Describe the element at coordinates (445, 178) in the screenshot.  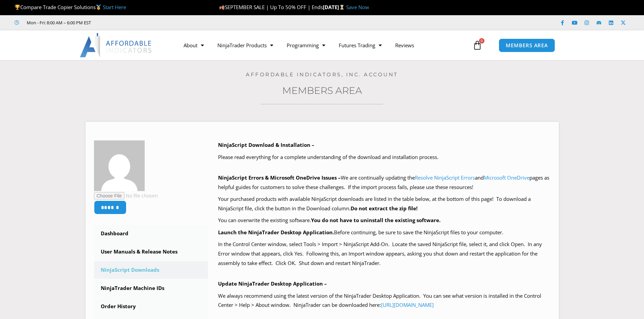
I see `a: Resolve NinjaScript Errors` at that location.